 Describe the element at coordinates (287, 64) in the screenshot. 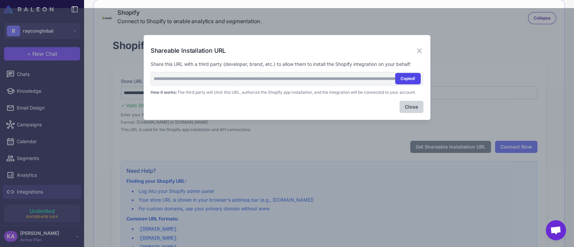

I see `p: Share this URL with a third party (developer, brand, etc.) to allow them to install the Shopify i...` at that location.